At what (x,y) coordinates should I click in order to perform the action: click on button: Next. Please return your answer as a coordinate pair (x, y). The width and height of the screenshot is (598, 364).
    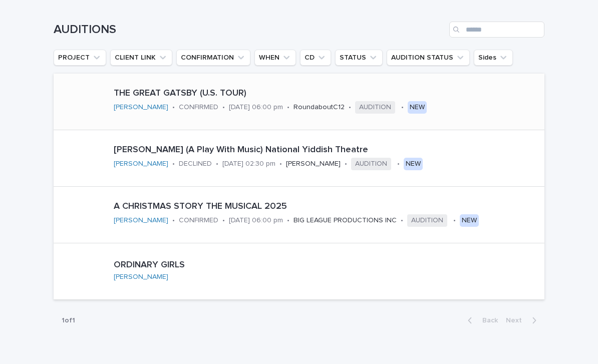
    Looking at the image, I should click on (523, 320).